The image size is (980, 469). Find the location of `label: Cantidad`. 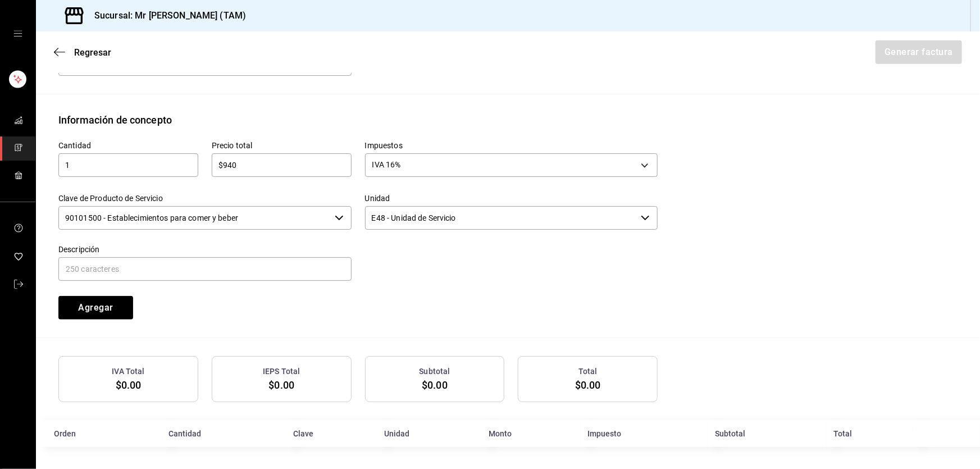

label: Cantidad is located at coordinates (128, 146).